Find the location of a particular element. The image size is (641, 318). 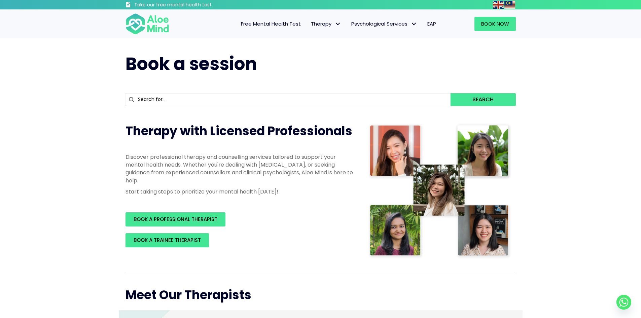

a: EAP is located at coordinates (432, 24).